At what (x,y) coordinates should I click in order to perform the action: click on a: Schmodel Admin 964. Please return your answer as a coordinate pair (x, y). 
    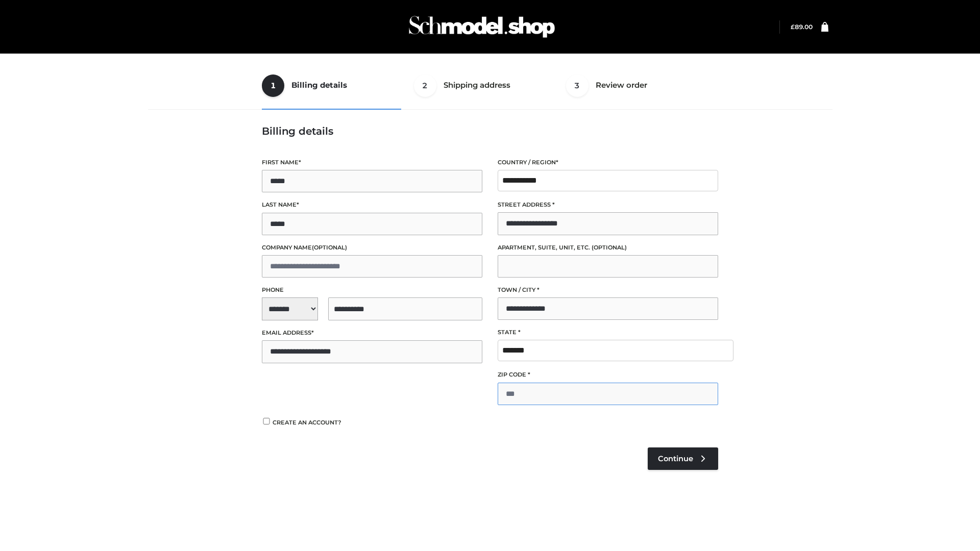
    Looking at the image, I should click on (482, 26).